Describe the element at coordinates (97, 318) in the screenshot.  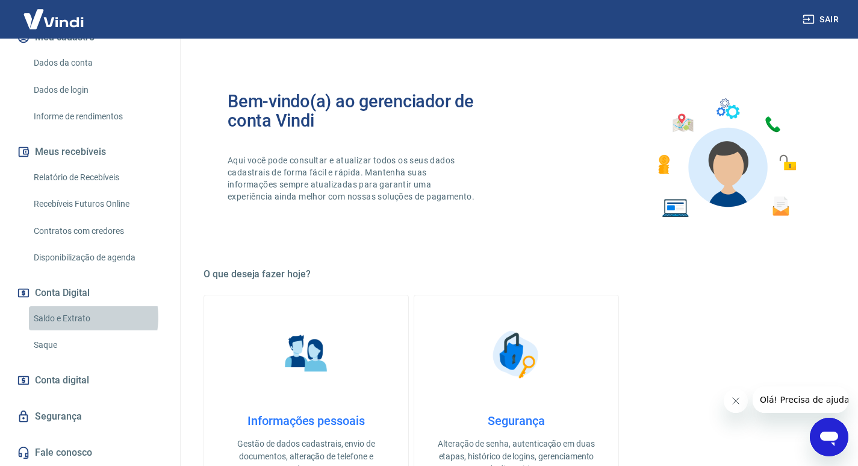
I see `a: Saldo e Extrato` at that location.